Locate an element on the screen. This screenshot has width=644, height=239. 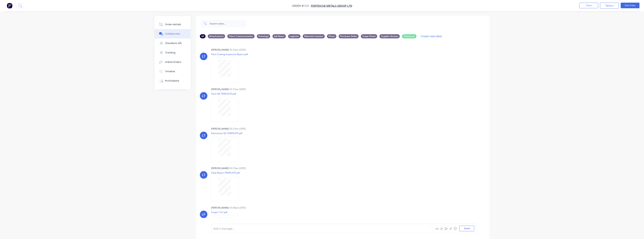
div: LP is located at coordinates (204, 215).